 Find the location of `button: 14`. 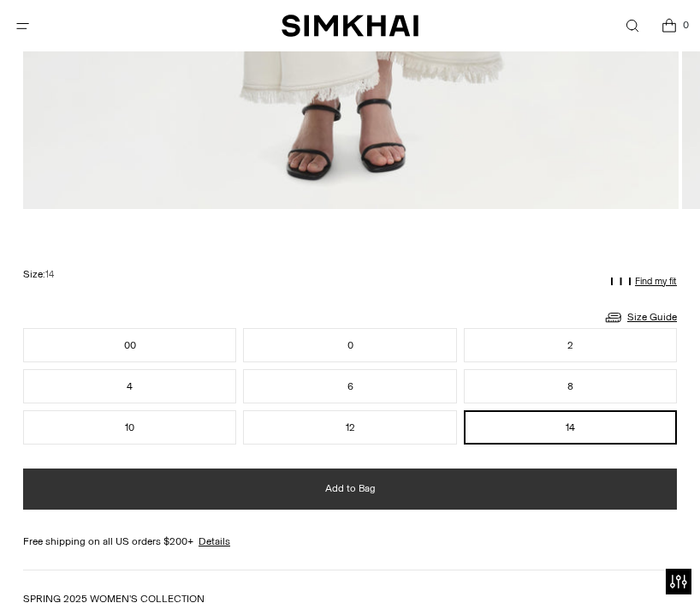

button: 14 is located at coordinates (570, 427).